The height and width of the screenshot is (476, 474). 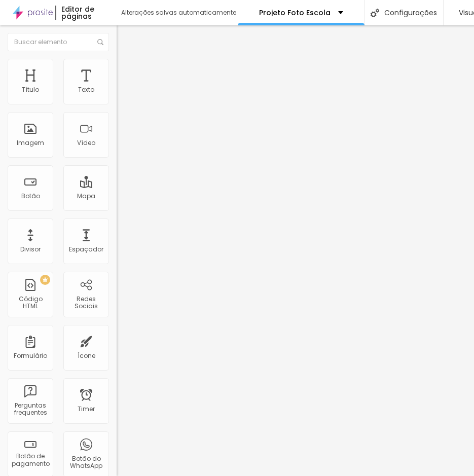 I want to click on div: Vídeo, so click(x=86, y=143).